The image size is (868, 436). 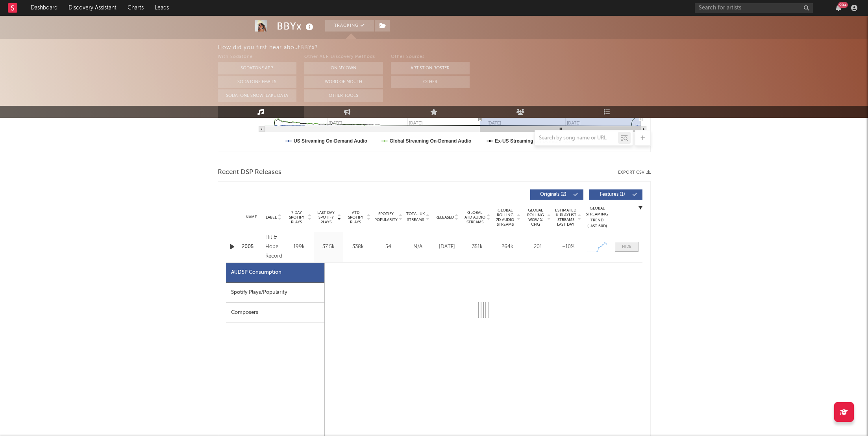 What do you see at coordinates (537, 247) in the screenshot?
I see `div: 201` at bounding box center [537, 247].